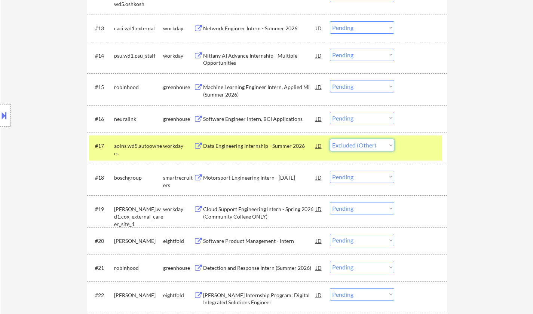 The width and height of the screenshot is (533, 314). Describe the element at coordinates (260, 241) in the screenshot. I see `div: Software Product Management - Intern` at that location.